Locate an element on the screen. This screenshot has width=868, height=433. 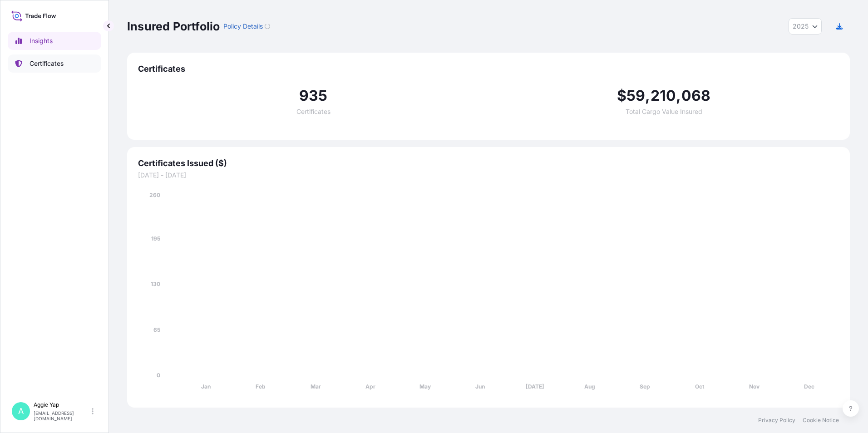
p: Cookie Notice is located at coordinates (821, 421).